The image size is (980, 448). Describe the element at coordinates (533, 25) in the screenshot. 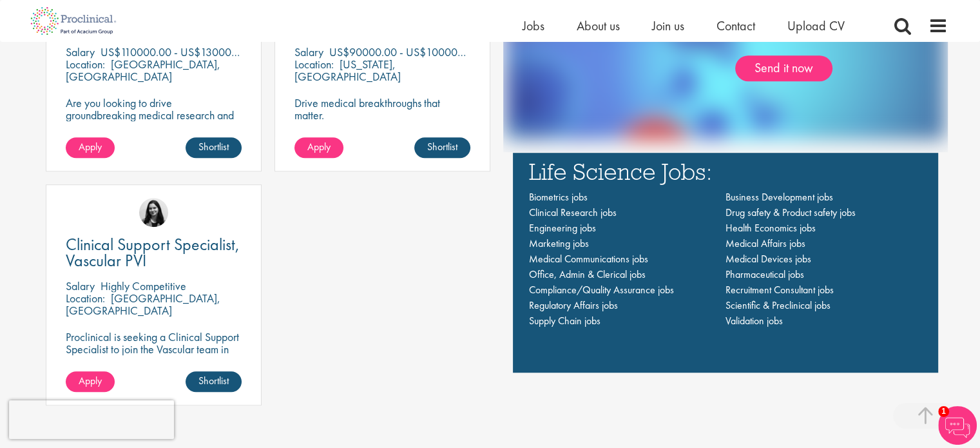

I see `span: Jobs` at that location.